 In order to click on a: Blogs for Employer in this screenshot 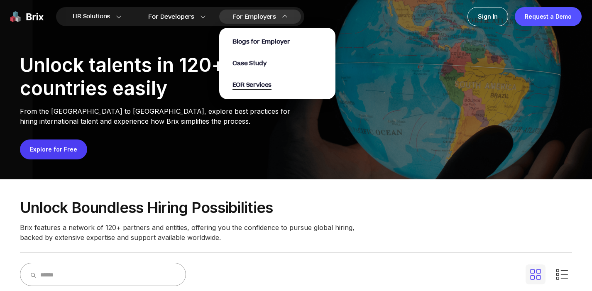, I will do `click(261, 41)`.